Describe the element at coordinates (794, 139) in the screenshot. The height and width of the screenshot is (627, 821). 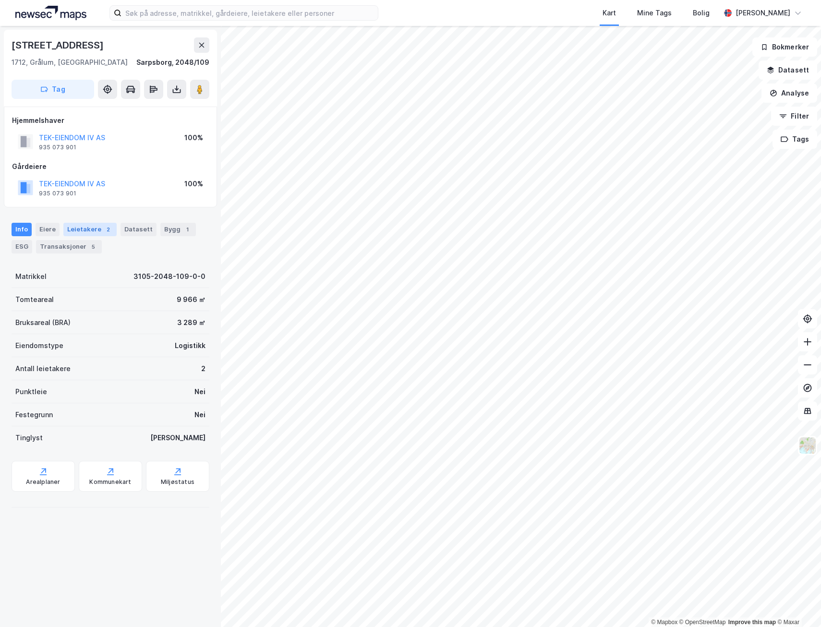
I see `button: Tags` at that location.